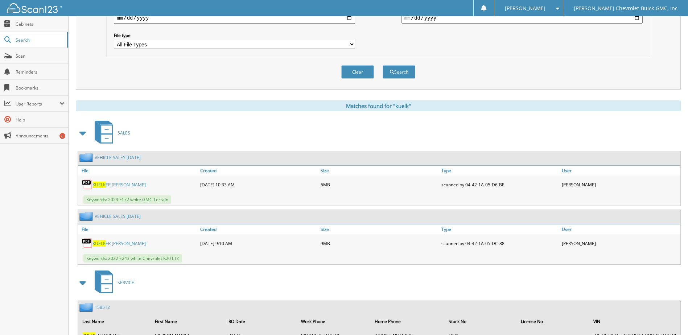  Describe the element at coordinates (399, 72) in the screenshot. I see `button: Search` at that location.